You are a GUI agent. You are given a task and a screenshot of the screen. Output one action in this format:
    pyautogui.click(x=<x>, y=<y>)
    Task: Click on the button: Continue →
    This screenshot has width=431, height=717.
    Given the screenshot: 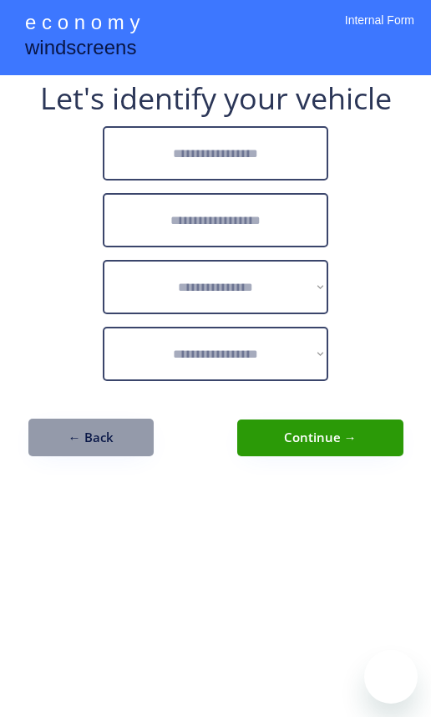 What is the action you would take?
    pyautogui.click(x=320, y=438)
    